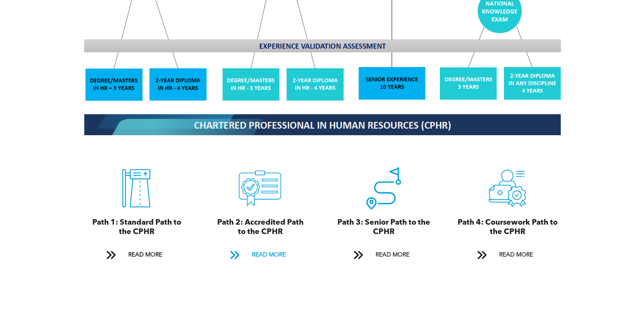  I want to click on span: Path 2: Accredited Path to the CPHR, so click(260, 227).